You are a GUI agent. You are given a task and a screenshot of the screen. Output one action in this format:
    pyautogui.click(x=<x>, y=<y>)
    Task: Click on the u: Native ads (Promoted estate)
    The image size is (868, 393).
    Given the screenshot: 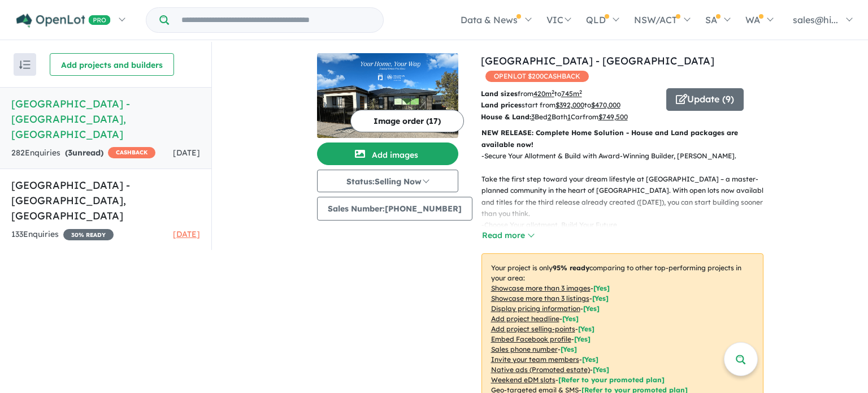 What is the action you would take?
    pyautogui.click(x=540, y=369)
    